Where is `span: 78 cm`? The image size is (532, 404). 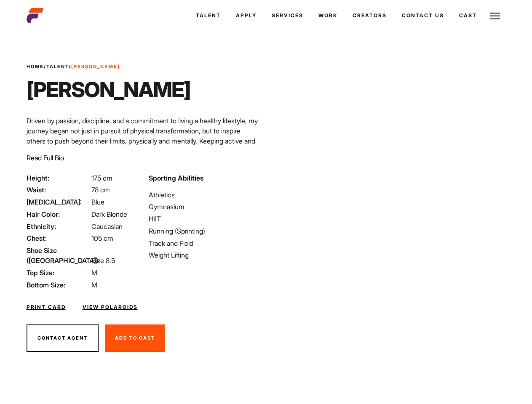 span: 78 cm is located at coordinates (101, 190).